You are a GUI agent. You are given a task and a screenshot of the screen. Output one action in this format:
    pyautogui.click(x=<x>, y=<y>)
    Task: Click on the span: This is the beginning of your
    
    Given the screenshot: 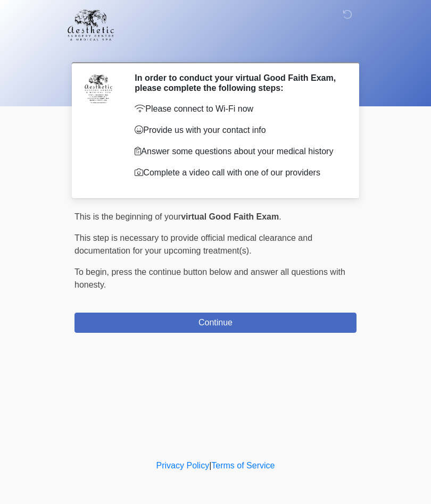 What is the action you would take?
    pyautogui.click(x=127, y=216)
    